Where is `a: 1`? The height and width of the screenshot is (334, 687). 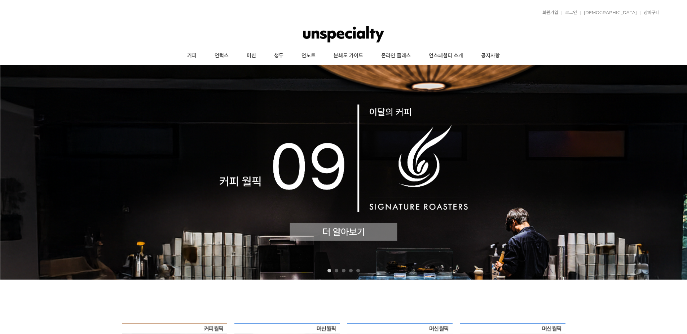 a: 1 is located at coordinates (329, 271).